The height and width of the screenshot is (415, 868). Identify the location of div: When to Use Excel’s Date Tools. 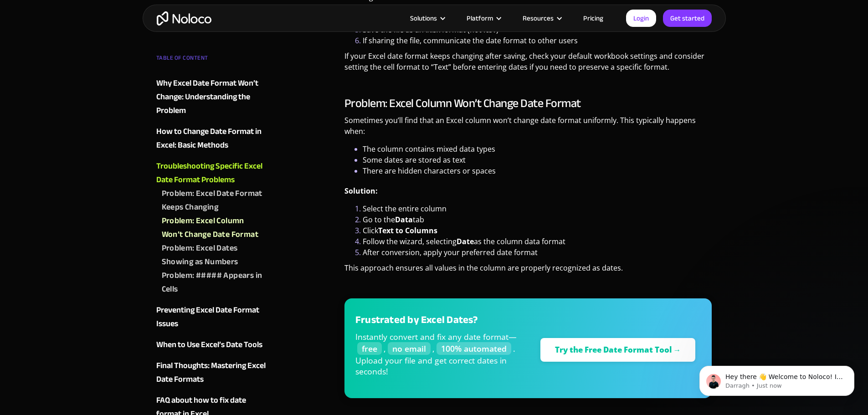
(209, 345).